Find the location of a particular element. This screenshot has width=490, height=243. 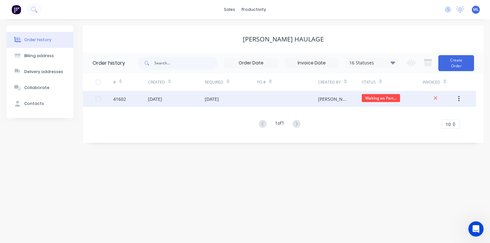

button: Contacts is located at coordinates (40, 104).